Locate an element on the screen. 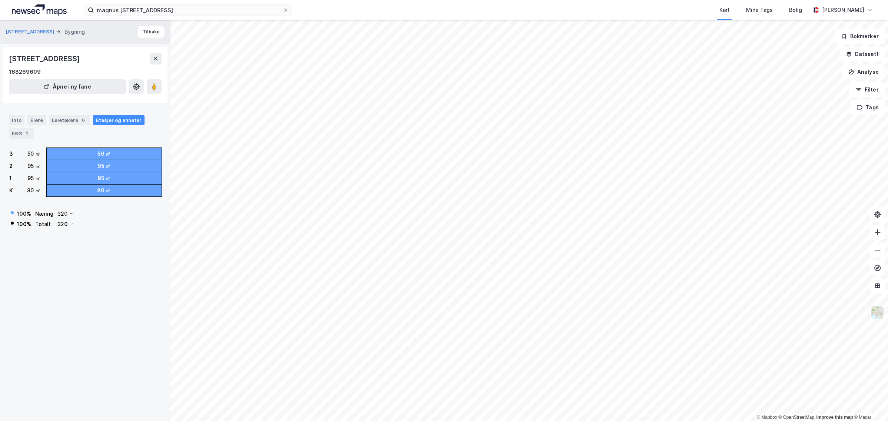 This screenshot has height=421, width=888. div: Næring is located at coordinates (44, 214).